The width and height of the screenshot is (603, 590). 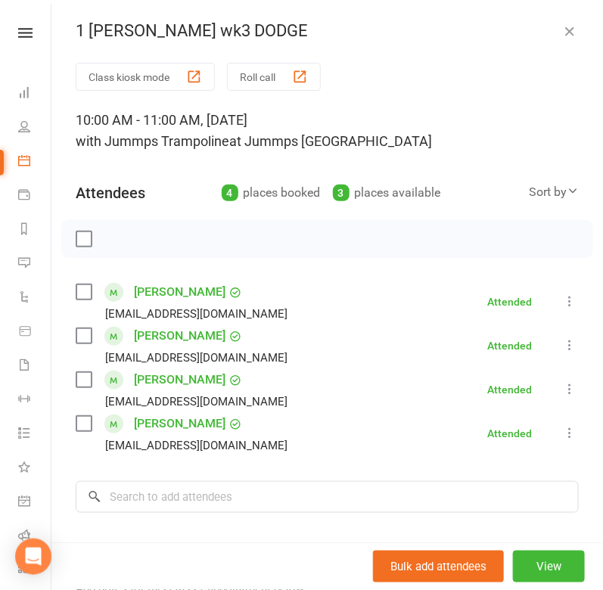 I want to click on div: places booked, so click(x=271, y=193).